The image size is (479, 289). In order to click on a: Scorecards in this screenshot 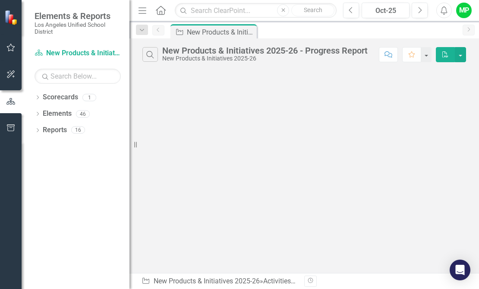, I will do `click(60, 97)`.